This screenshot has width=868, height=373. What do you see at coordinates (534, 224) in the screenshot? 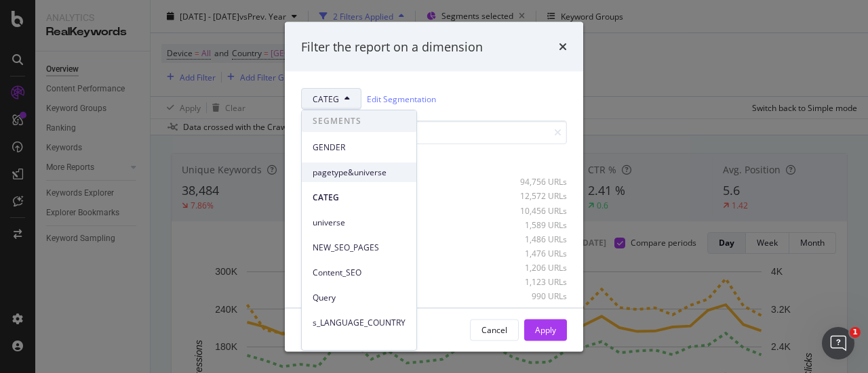
I see `div: 1,589 URLs` at bounding box center [534, 224].